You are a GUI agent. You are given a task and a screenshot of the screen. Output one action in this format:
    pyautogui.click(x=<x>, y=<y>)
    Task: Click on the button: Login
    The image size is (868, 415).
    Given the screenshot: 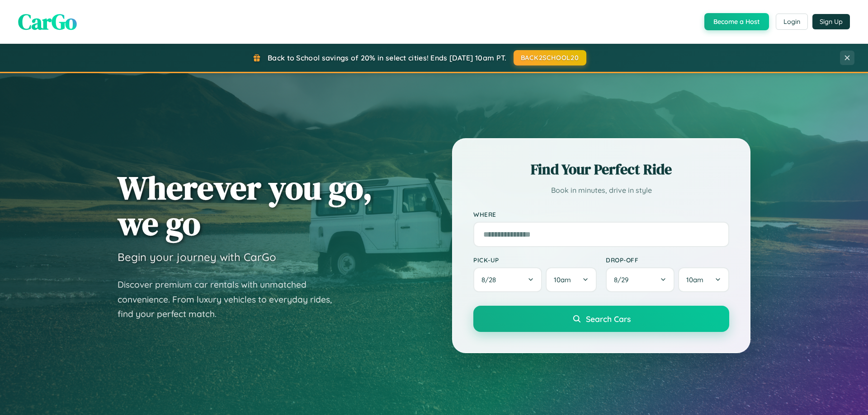 What is the action you would take?
    pyautogui.click(x=792, y=22)
    